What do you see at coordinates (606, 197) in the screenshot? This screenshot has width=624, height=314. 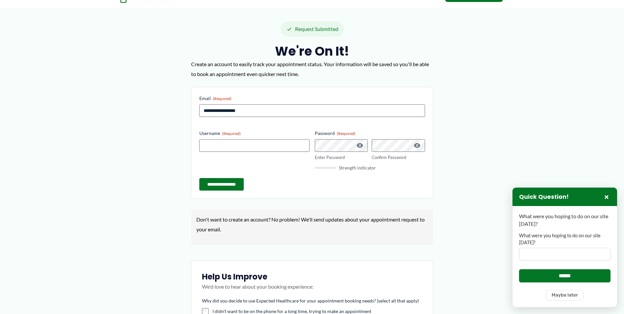 I see `button: Close` at bounding box center [606, 197].